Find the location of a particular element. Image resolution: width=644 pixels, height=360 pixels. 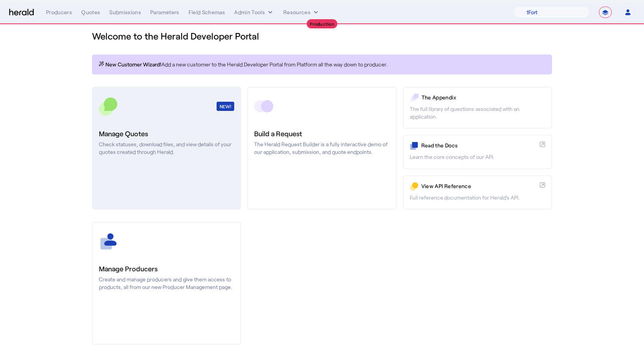

div: Field Schemas is located at coordinates (207, 12).